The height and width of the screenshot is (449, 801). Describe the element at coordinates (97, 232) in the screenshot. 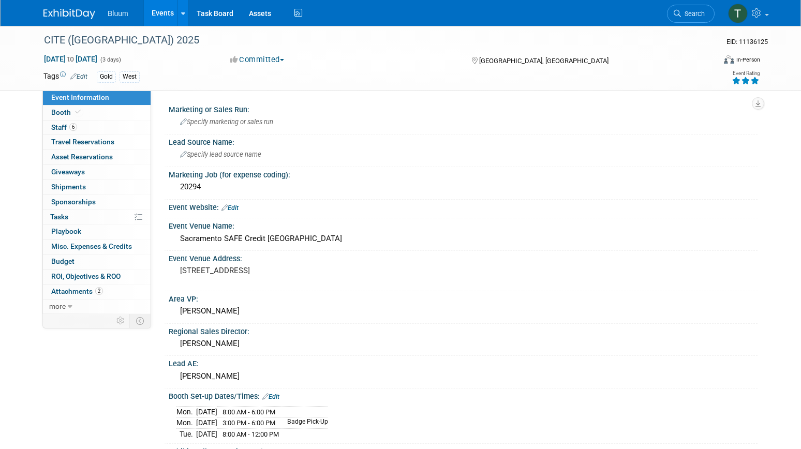

I see `a: Playbook` at that location.